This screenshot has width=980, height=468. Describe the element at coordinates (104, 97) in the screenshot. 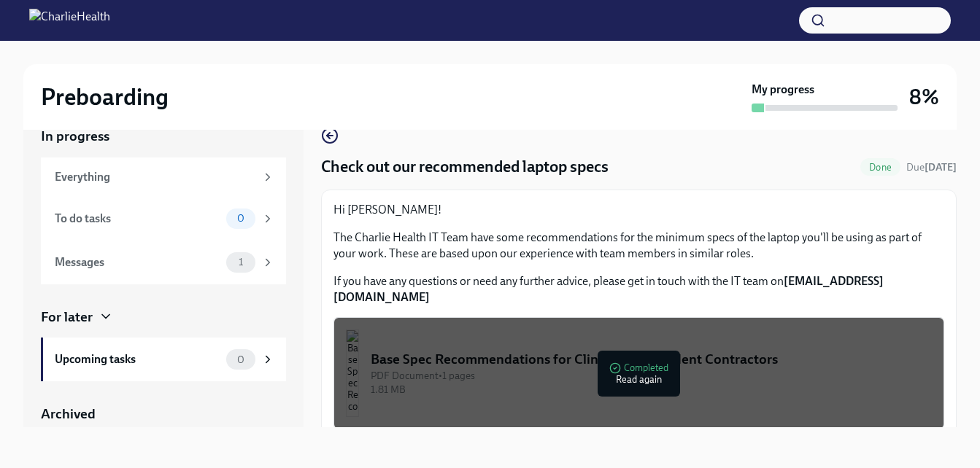

I see `h2: Preboarding` at that location.